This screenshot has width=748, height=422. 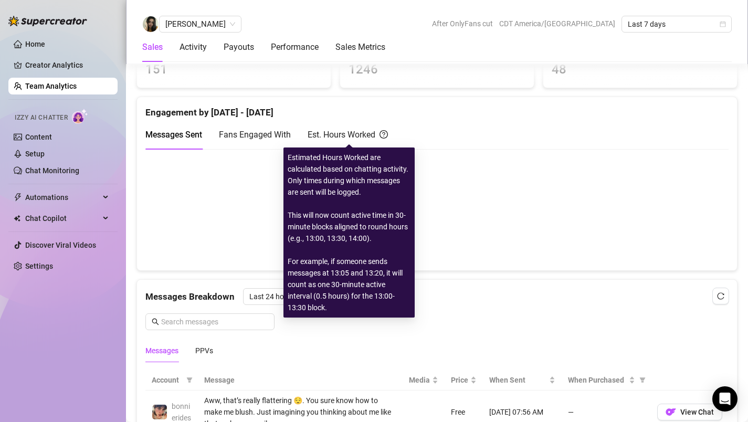 I want to click on img: Chat Copilot, so click(x=17, y=218).